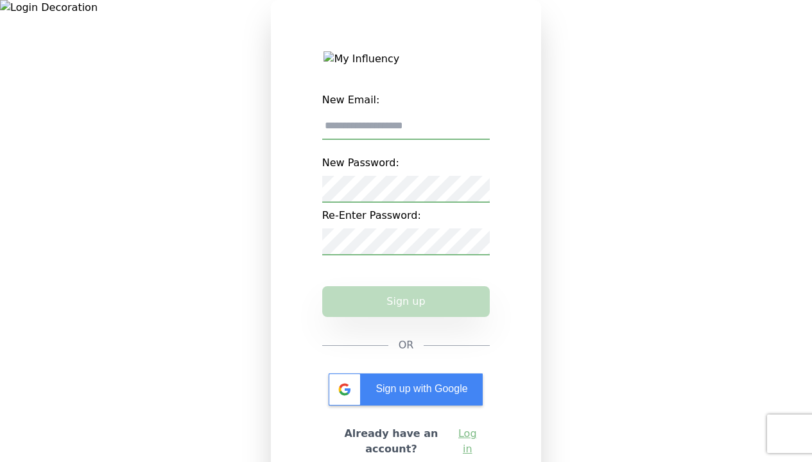 The height and width of the screenshot is (462, 812). What do you see at coordinates (406, 163) in the screenshot?
I see `label: New Password:` at bounding box center [406, 163].